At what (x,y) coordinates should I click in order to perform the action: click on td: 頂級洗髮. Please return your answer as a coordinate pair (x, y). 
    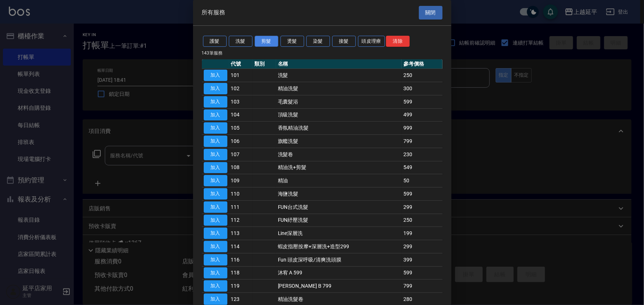
    Looking at the image, I should click on (339, 115).